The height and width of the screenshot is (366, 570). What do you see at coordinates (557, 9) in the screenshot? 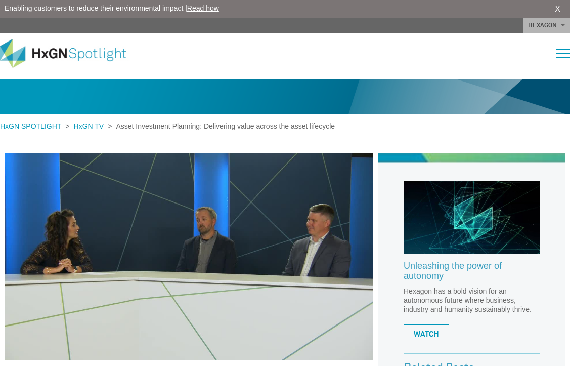
I see `a: X` at bounding box center [557, 9].